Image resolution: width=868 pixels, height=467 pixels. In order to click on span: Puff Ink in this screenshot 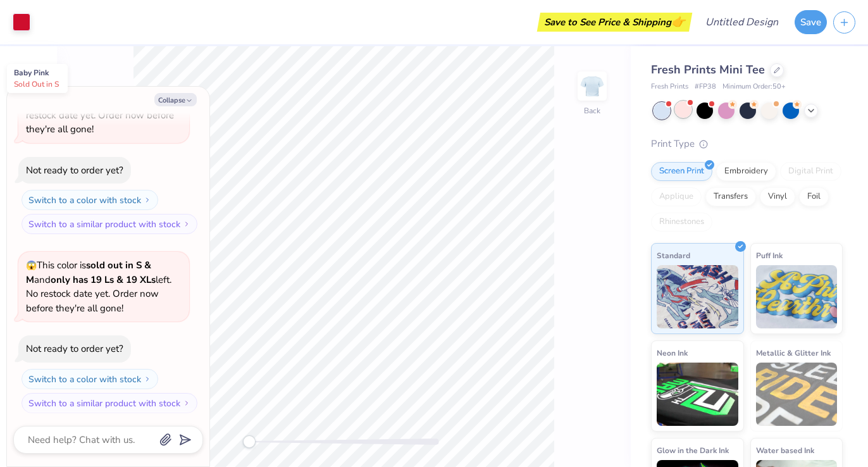, I will do `click(769, 255)`.